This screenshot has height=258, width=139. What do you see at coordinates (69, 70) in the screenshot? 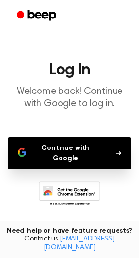
I see `h1: Log In` at bounding box center [69, 70].